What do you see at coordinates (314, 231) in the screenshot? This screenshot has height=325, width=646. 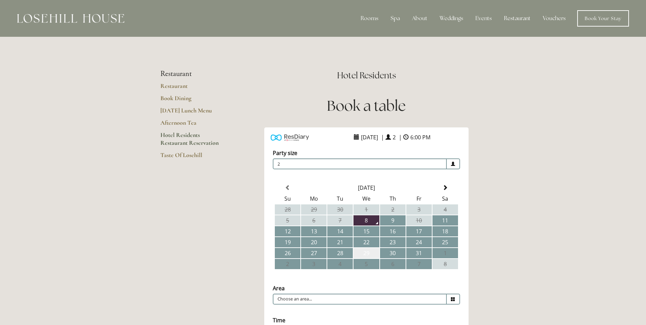 I see `td: 13` at bounding box center [314, 231].